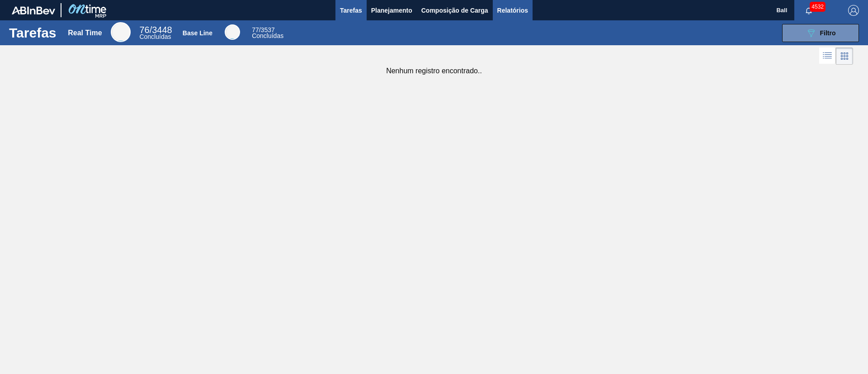 This screenshot has height=374, width=868. I want to click on img: TNhmsLtSVTkK8tSr43FrP2fwEKptu5GPRR3wAAAABJRU5ErkJggg==, so click(33, 10).